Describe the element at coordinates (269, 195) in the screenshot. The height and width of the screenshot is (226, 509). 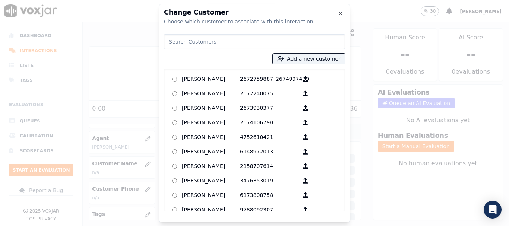
I see `p: 6173808758` at that location.